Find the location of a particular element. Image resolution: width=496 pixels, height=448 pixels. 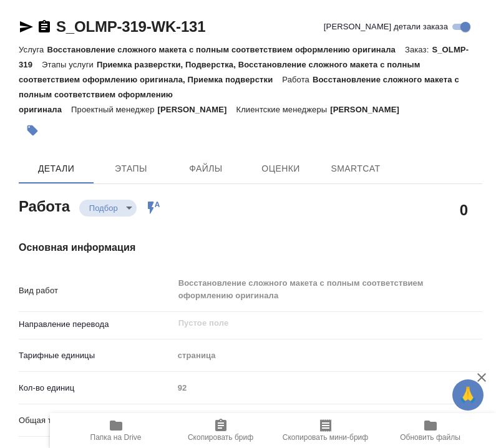

a: S_OLMP-319-WK-131 is located at coordinates (130, 26).